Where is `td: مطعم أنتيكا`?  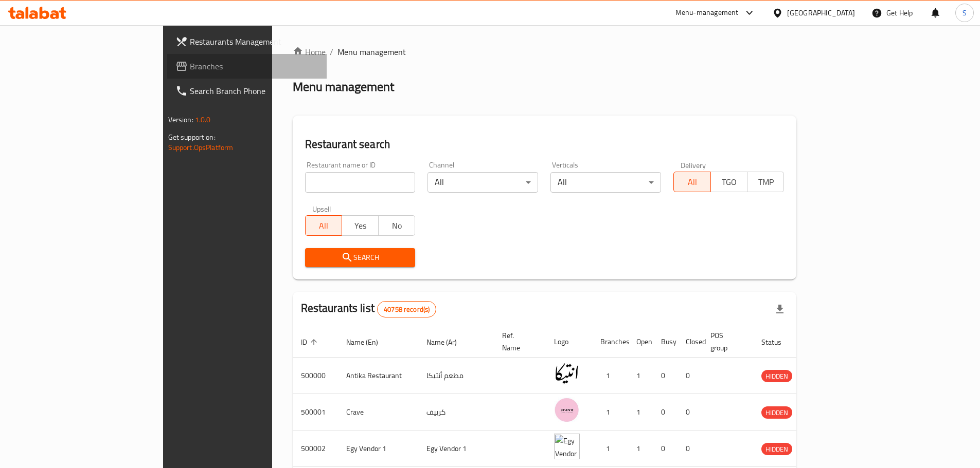
td: مطعم أنتيكا is located at coordinates (455, 375).